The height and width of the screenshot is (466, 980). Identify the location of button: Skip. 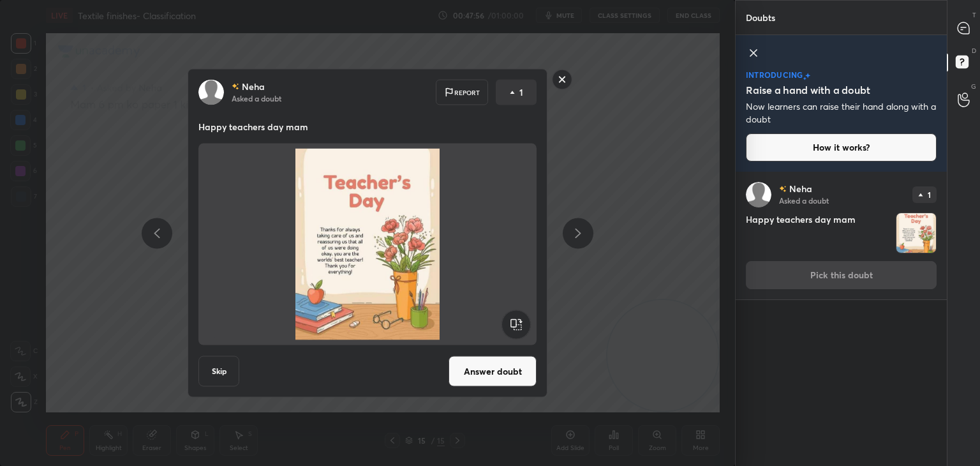
(219, 371).